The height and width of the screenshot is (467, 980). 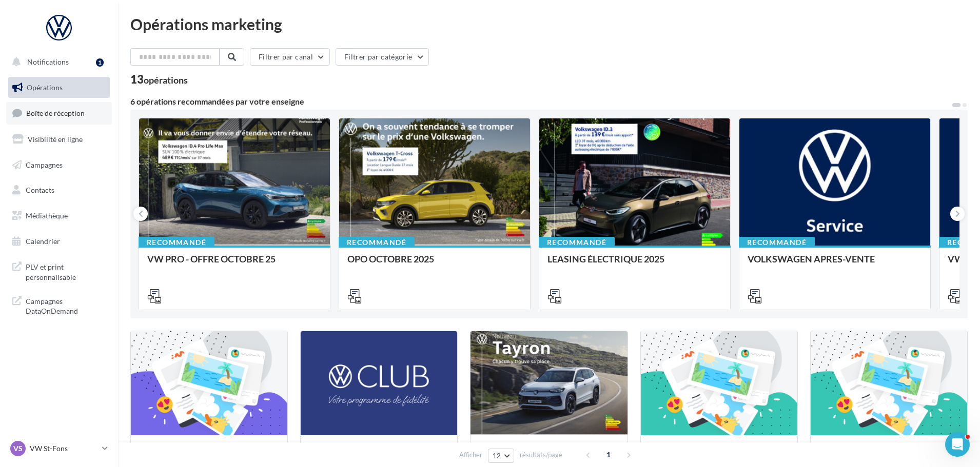 What do you see at coordinates (59, 88) in the screenshot?
I see `a: Opérations` at bounding box center [59, 88].